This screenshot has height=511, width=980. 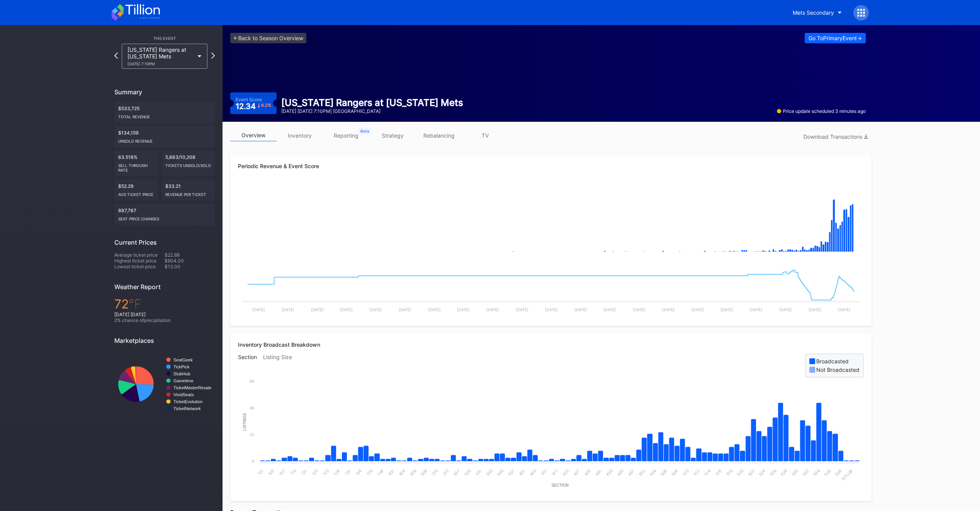 I want to click on div: 63.518%, so click(x=136, y=163).